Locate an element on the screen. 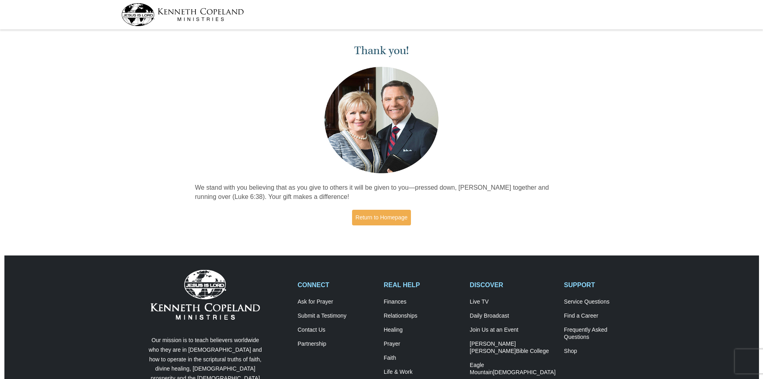 The width and height of the screenshot is (763, 379). p: We stand with you believing that as you give to others it will be given to you—pressed down, [PER... is located at coordinates (382, 192).